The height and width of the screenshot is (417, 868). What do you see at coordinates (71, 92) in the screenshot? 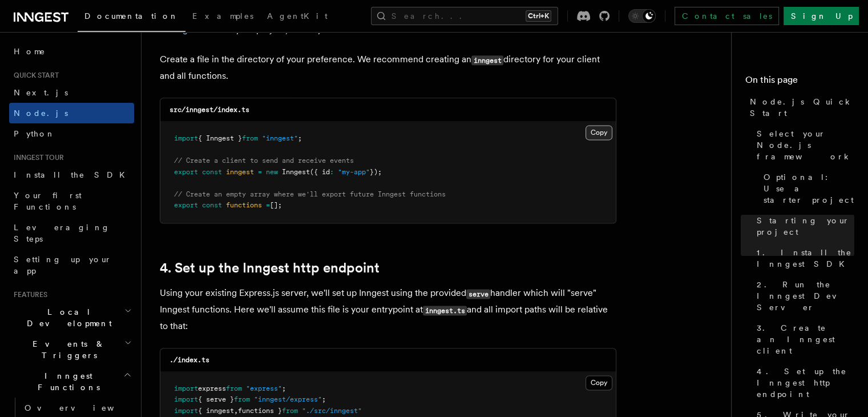
I see `a: Next.js` at bounding box center [71, 92].